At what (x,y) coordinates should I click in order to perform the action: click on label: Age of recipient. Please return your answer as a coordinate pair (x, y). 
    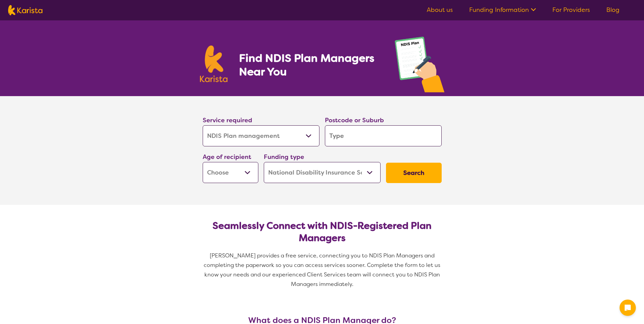
    Looking at the image, I should click on (227, 157).